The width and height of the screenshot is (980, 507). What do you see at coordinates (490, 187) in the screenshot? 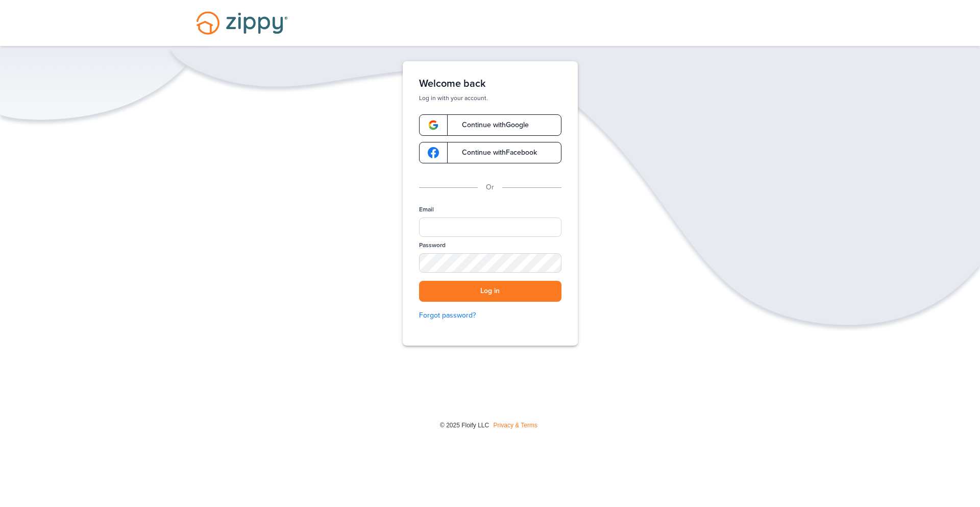
I see `p: Or` at bounding box center [490, 187].